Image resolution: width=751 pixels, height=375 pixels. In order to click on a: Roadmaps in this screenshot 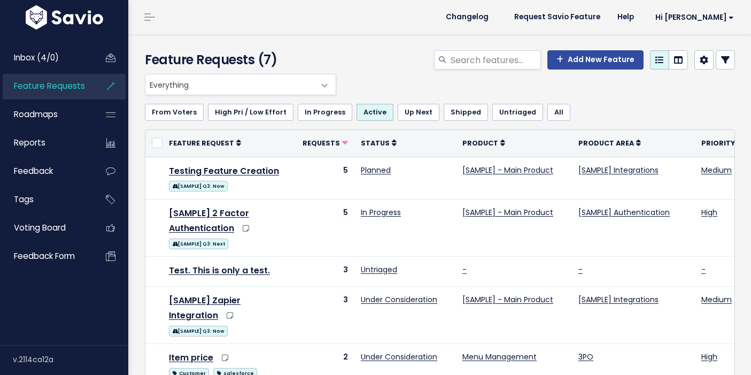, I will do `click(45, 114)`.